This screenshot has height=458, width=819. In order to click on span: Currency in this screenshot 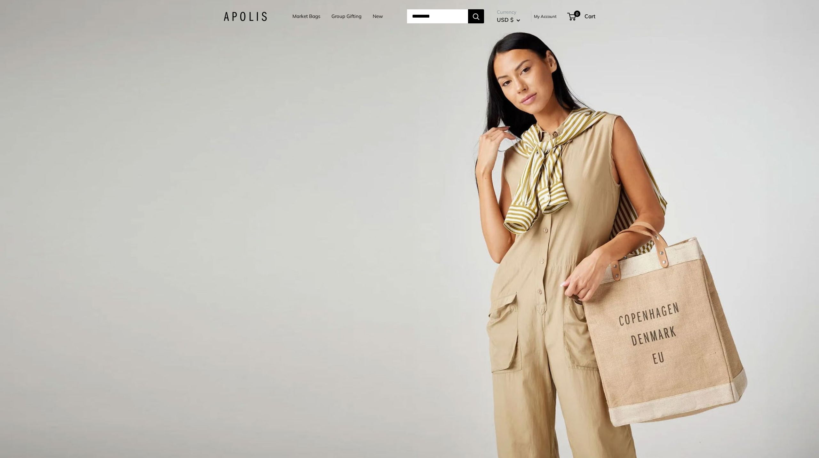, I will do `click(508, 12)`.